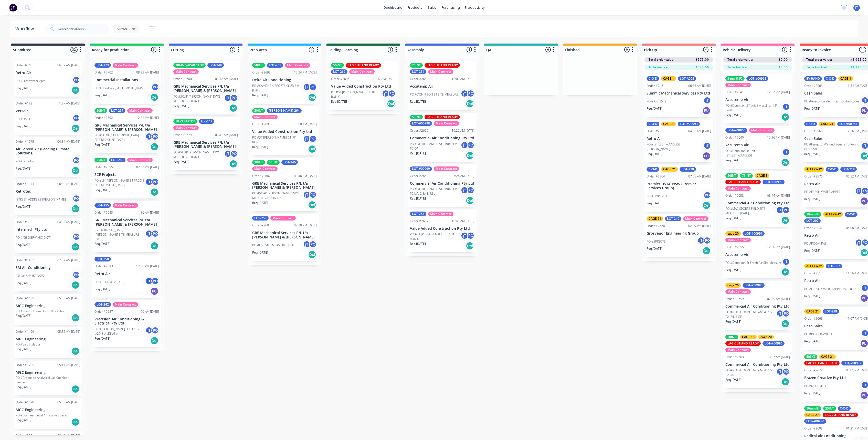  What do you see at coordinates (679, 186) in the screenshot?
I see `p: Premier HVAC NSW (Premier Services Group)` at bounding box center [679, 186].